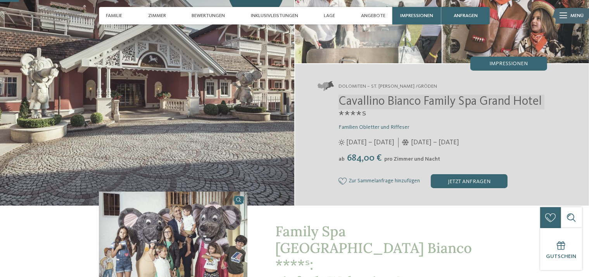  I want to click on span: anfragen, so click(465, 16).